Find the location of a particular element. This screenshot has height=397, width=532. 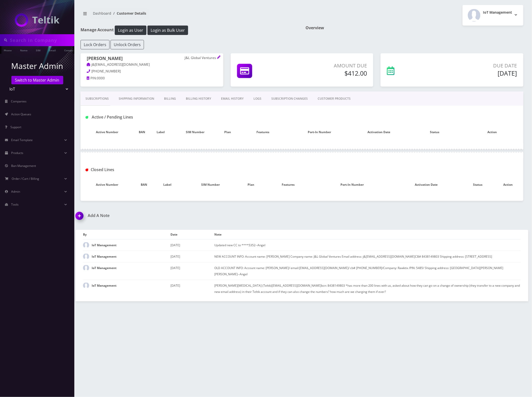

a: Company is located at coordinates (70, 50).